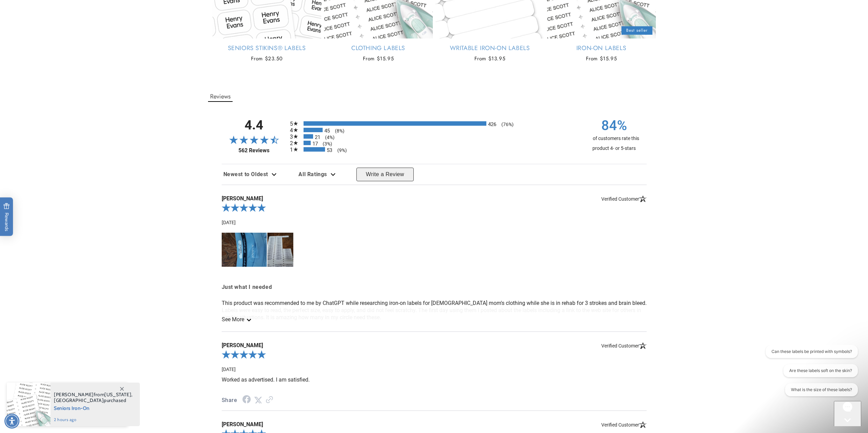 Image resolution: width=868 pixels, height=433 pixels. I want to click on span: (76%), so click(506, 125).